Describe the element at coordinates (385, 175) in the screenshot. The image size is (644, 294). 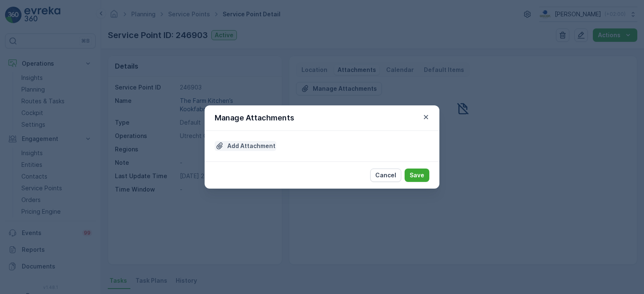
I see `p: Cancel` at that location.